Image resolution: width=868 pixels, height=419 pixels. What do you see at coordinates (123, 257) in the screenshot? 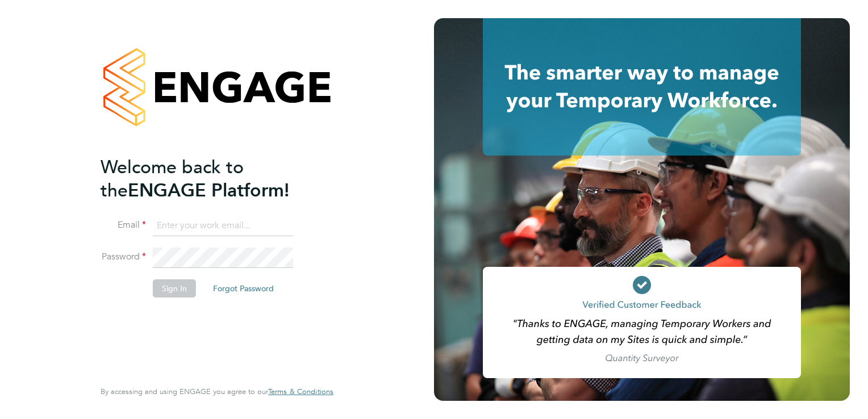
I see `label: Password` at bounding box center [123, 257].